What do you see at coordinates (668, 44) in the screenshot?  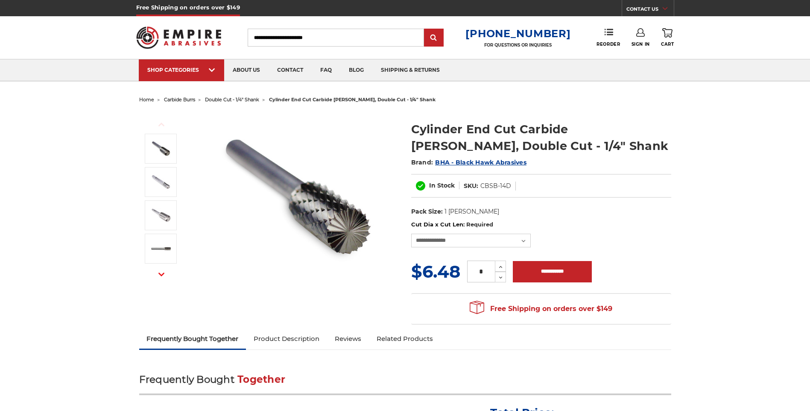 I see `span: Cart` at bounding box center [668, 44].